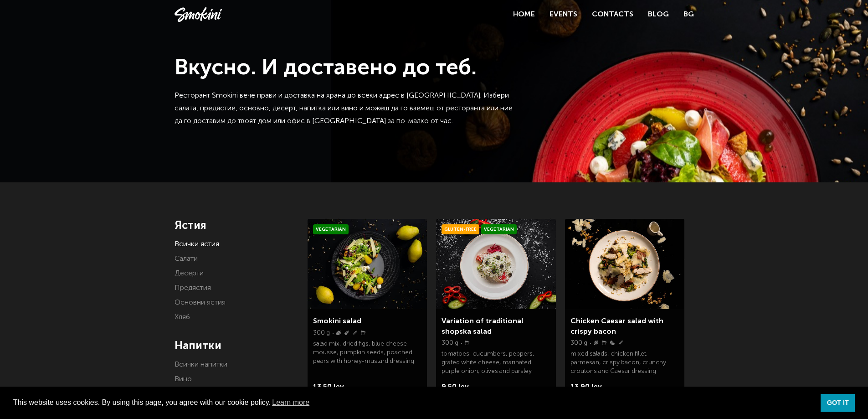  Describe the element at coordinates (659, 15) in the screenshot. I see `a: Blog` at that location.